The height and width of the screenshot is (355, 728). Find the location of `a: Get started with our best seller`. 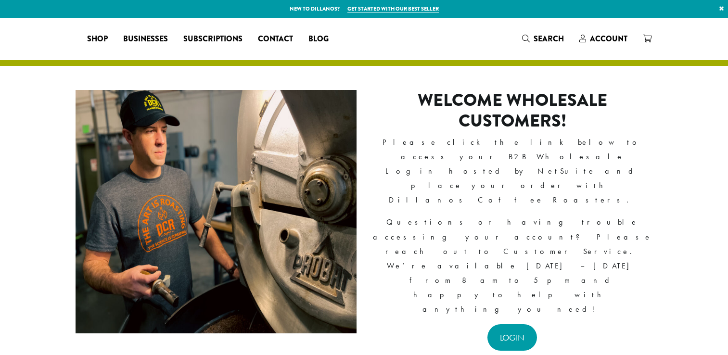

a: Get started with our best seller is located at coordinates (393, 9).